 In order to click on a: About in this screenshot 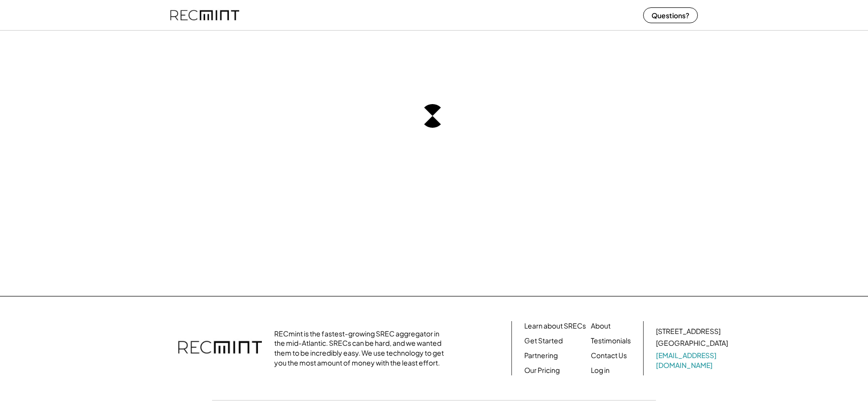, I will do `click(601, 326)`.